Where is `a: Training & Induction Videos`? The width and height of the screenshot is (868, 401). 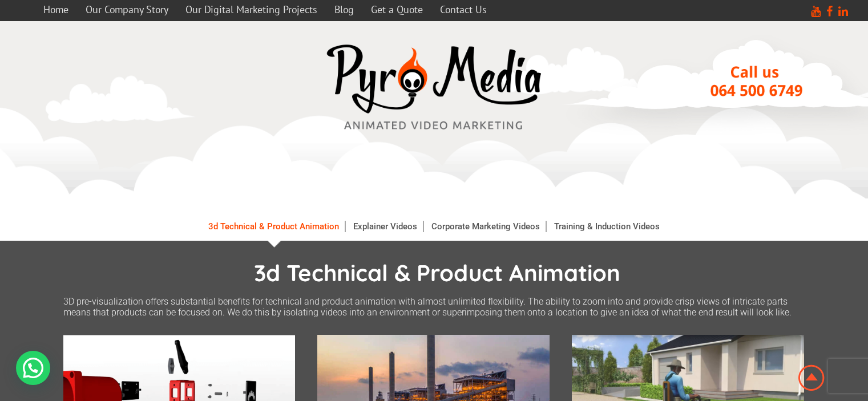
a: Training & Induction Videos is located at coordinates (607, 226).